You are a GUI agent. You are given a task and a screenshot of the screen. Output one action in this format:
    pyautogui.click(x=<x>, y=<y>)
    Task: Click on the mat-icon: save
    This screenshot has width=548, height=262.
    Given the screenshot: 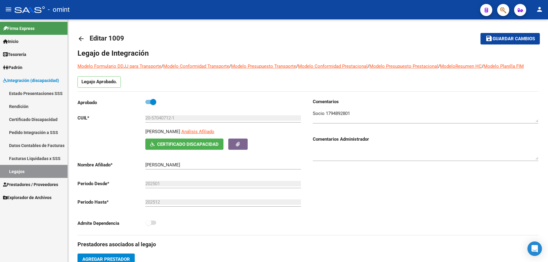 What is the action you would take?
    pyautogui.click(x=489, y=38)
    